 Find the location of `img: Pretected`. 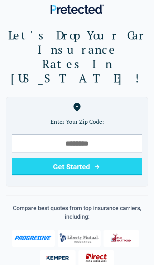

img: Pretected is located at coordinates (77, 9).